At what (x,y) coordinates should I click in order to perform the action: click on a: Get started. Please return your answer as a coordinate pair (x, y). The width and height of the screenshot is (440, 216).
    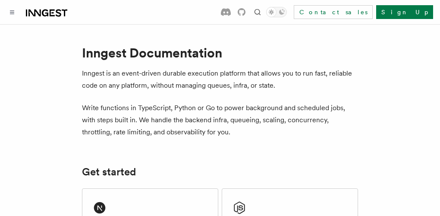
    Looking at the image, I should click on (109, 172).